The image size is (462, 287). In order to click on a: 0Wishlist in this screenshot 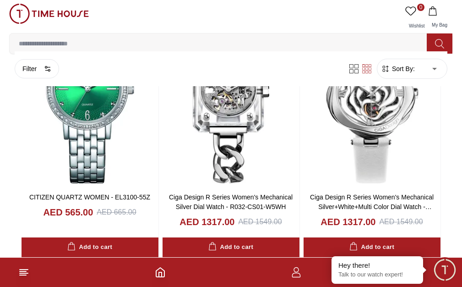, I will do `click(415, 18)`.